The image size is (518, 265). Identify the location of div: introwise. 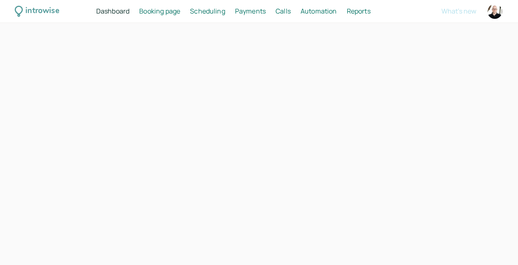
(42, 11).